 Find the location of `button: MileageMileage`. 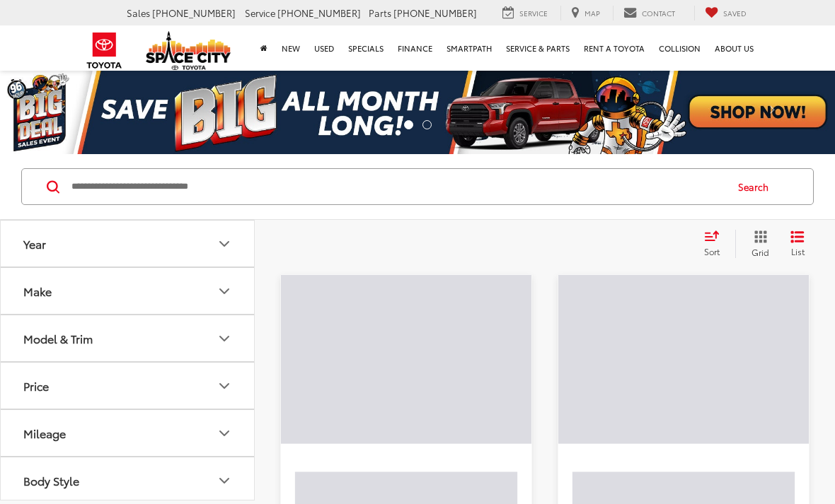

button: MileageMileage is located at coordinates (128, 433).